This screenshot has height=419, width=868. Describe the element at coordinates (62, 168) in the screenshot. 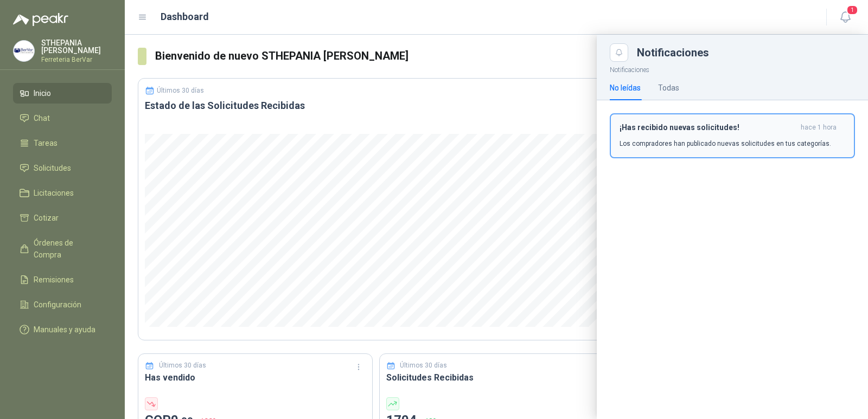

I see `a: Solicitudes` at that location.